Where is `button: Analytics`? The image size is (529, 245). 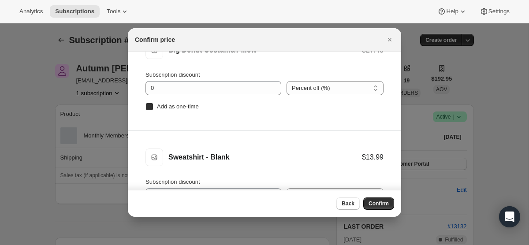 button: Analytics is located at coordinates (31, 11).